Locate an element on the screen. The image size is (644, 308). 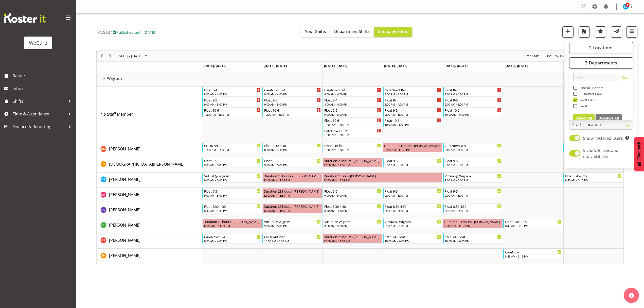
div: No Staff Member"s event - CareNow1 8-4 Begin From Wednesday, October 15, 2025 at 8:00:00 AM GMT+1... is located at coordinates (353, 92).